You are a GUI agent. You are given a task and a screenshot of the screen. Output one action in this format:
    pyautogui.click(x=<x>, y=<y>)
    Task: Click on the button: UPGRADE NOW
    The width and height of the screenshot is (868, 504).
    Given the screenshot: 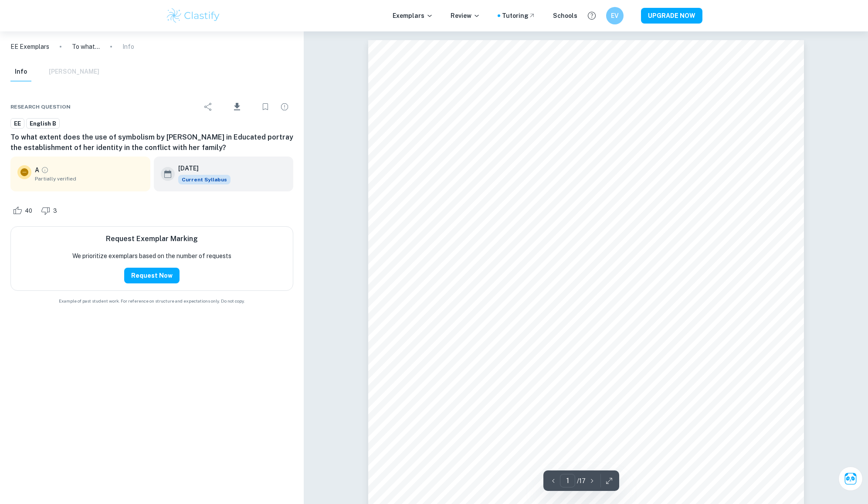 What is the action you would take?
    pyautogui.click(x=672, y=16)
    